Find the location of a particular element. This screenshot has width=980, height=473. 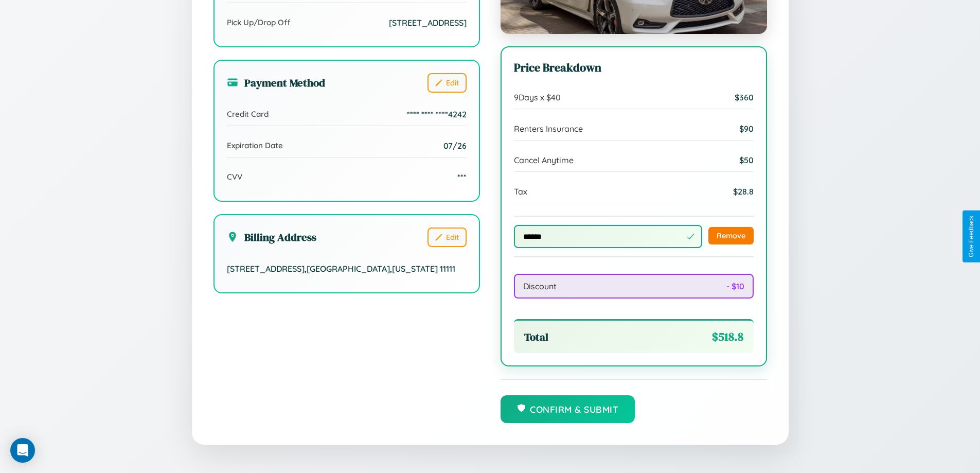

span: $ 360 is located at coordinates (744, 97).